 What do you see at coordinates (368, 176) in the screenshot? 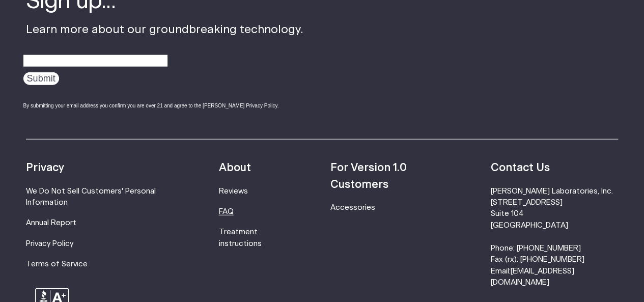
I see `strong: For Version 1.0 Customers` at bounding box center [368, 176].